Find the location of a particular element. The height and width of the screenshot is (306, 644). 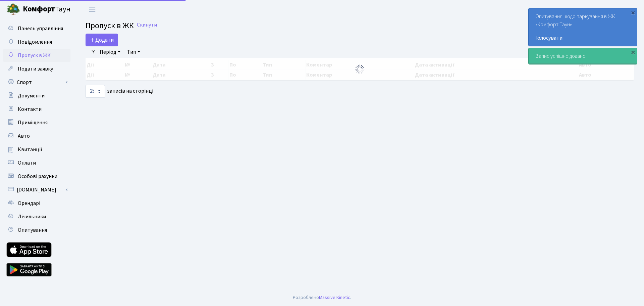

img: logo.png is located at coordinates (14, 9).